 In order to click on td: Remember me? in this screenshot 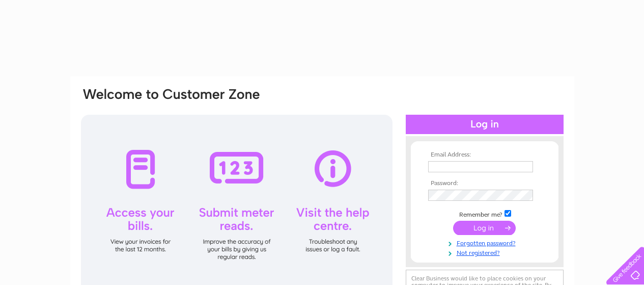, I will do `click(484, 213)`.